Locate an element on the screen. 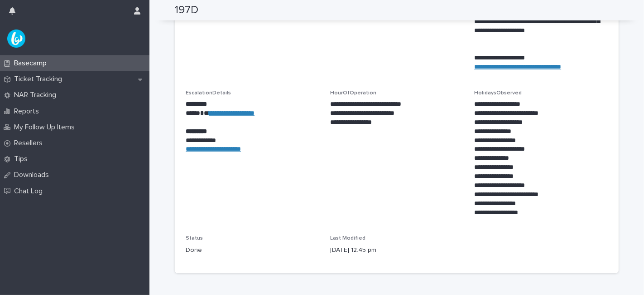  span: HolidaysObserved is located at coordinates (498, 93).